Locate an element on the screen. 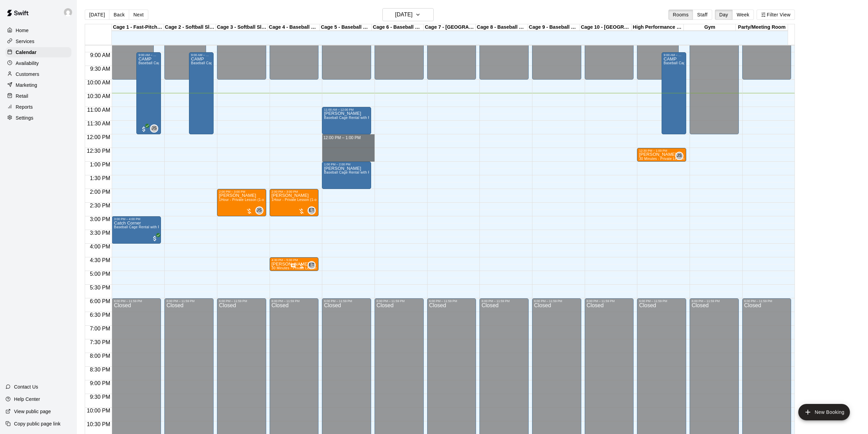 The image size is (868, 434). span: 2:30 PM is located at coordinates (100, 205).